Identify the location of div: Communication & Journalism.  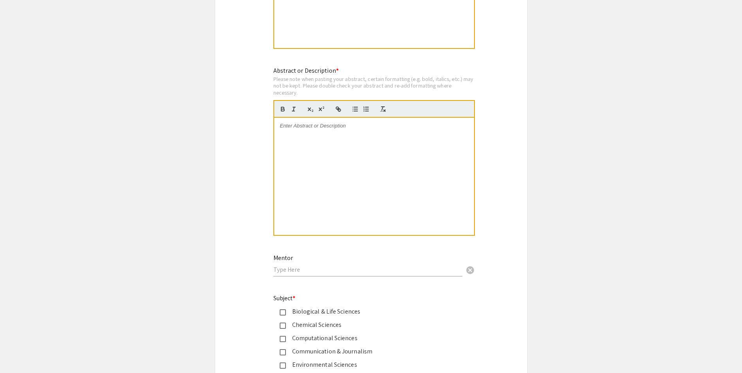
(368, 352).